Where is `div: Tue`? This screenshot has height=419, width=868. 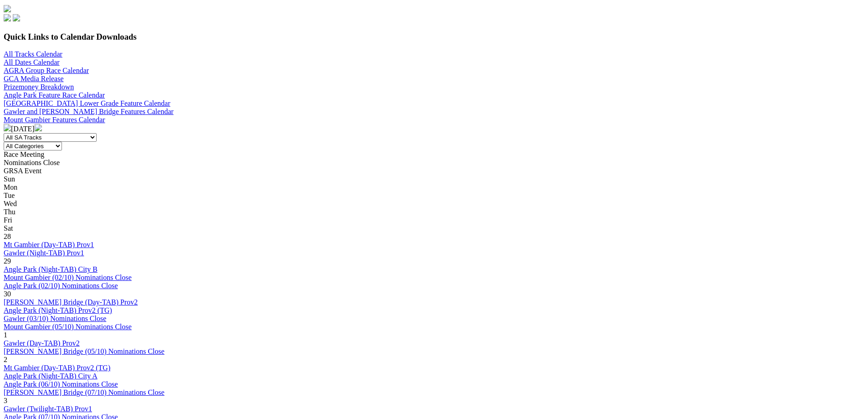 div: Tue is located at coordinates (434, 196).